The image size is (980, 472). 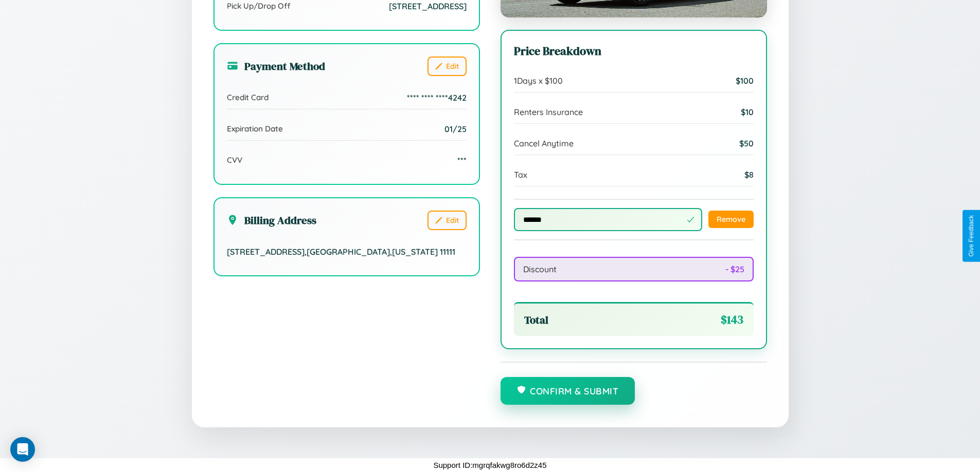 What do you see at coordinates (248, 97) in the screenshot?
I see `span: Credit Card` at bounding box center [248, 97].